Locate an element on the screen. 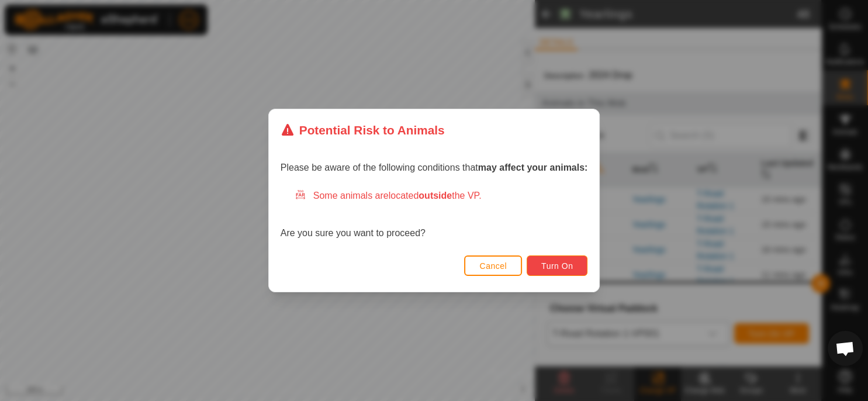  div: Potential Risk to Animals is located at coordinates (362, 129).